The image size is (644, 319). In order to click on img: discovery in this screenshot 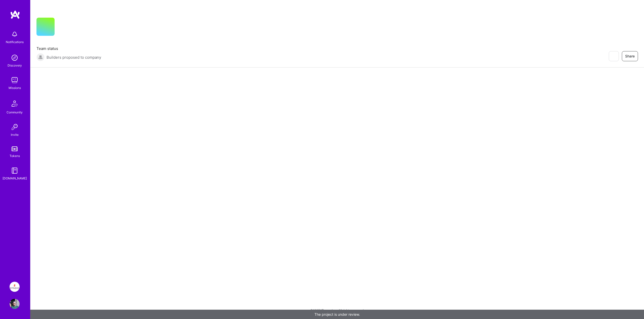, I will do `click(14, 58)`.